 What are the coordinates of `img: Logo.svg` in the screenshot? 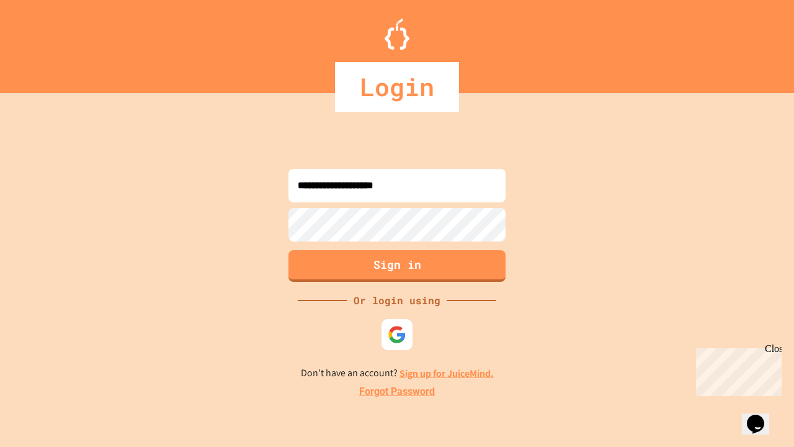 It's located at (397, 34).